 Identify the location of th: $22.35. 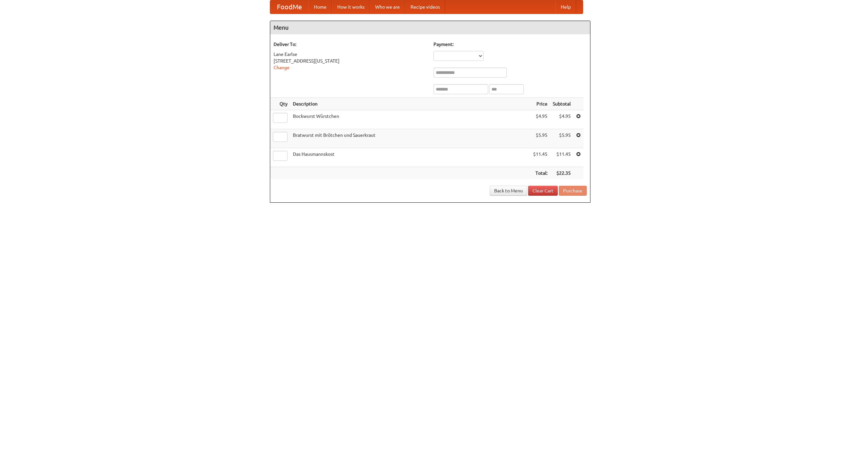
(562, 173).